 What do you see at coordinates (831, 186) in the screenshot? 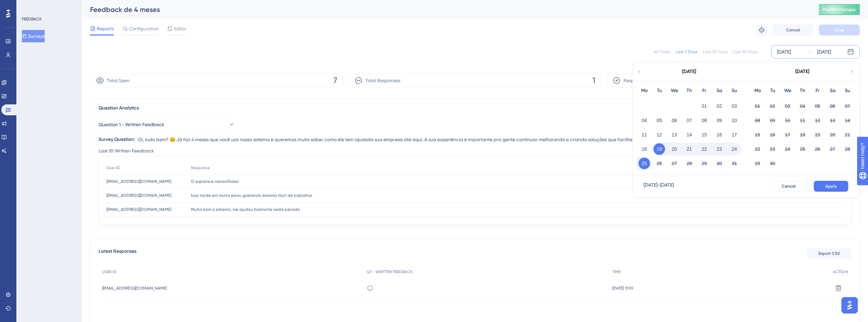
I see `button: Apply` at bounding box center [831, 186].